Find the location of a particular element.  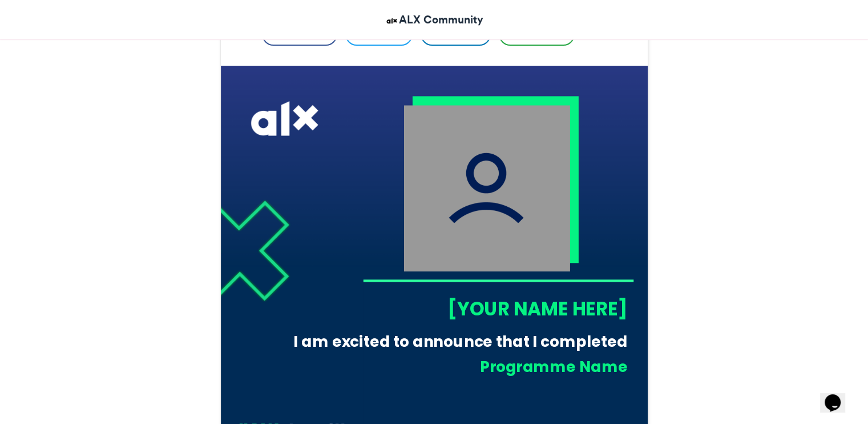

img: ALX Community is located at coordinates (392, 21).